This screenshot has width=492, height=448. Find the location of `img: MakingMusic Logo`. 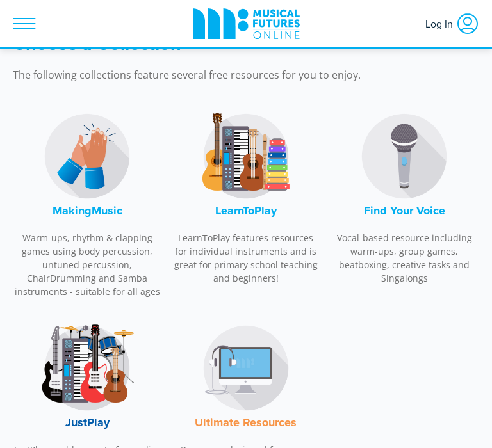

img: MakingMusic Logo is located at coordinates (87, 156).